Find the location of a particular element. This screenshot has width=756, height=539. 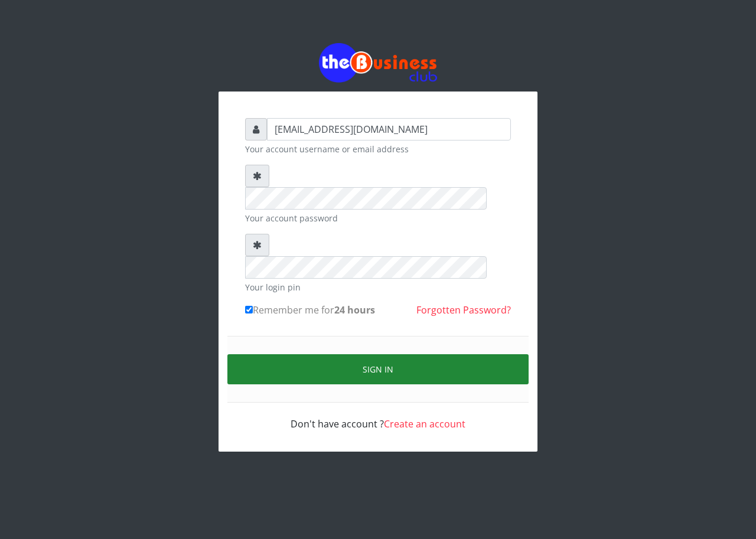

small: Your account password is located at coordinates (378, 218).